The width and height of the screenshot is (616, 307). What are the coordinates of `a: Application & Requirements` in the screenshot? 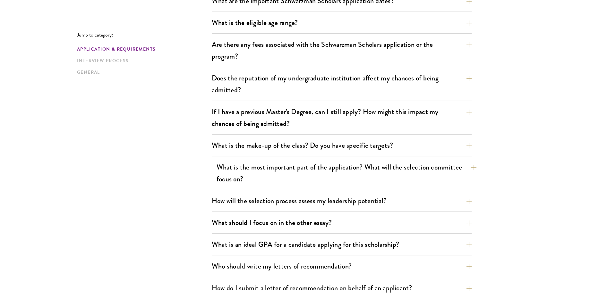 It's located at (142, 49).